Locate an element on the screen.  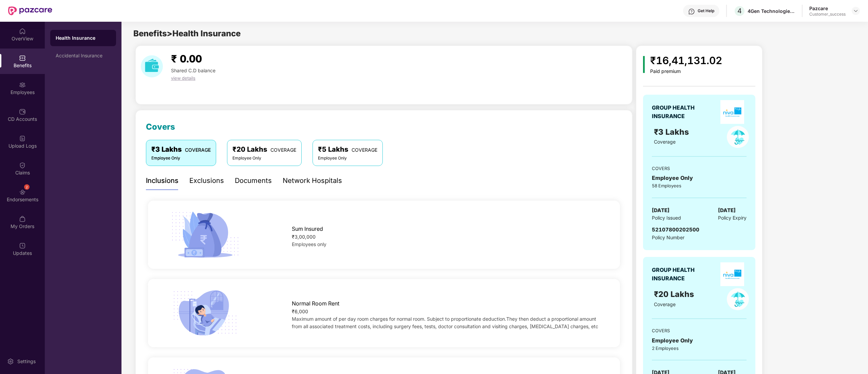
div: Customer_success is located at coordinates (828, 14).